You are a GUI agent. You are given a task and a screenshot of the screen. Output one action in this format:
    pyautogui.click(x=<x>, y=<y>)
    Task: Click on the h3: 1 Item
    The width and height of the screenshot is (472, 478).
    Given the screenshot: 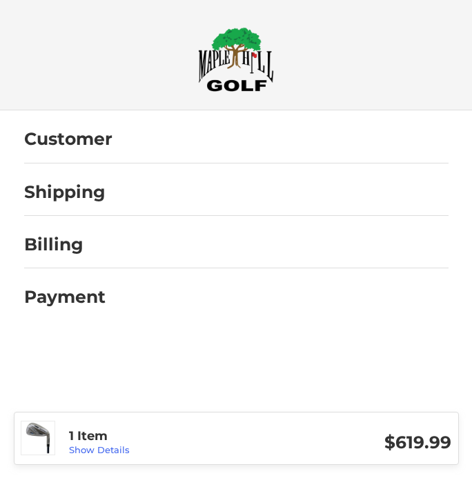 What is the action you would take?
    pyautogui.click(x=164, y=436)
    